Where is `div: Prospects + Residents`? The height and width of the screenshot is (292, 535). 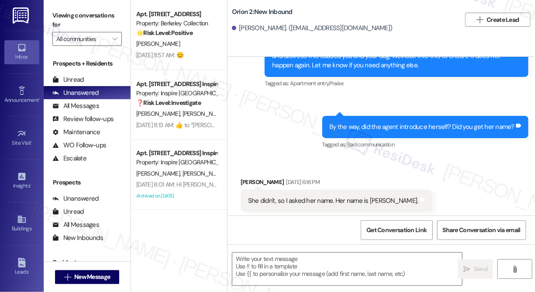
div: Prospects + Residents is located at coordinates (87, 63).